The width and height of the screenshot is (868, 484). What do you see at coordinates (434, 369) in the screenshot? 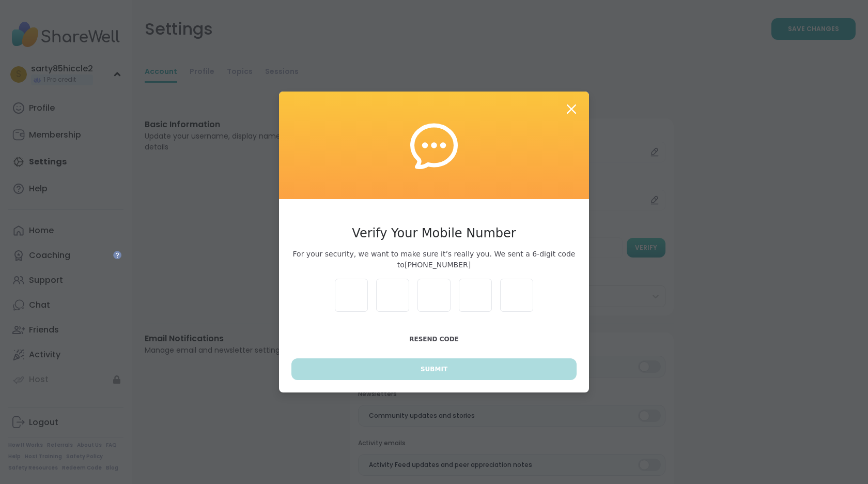
I see `button: Submit` at bounding box center [434, 369].